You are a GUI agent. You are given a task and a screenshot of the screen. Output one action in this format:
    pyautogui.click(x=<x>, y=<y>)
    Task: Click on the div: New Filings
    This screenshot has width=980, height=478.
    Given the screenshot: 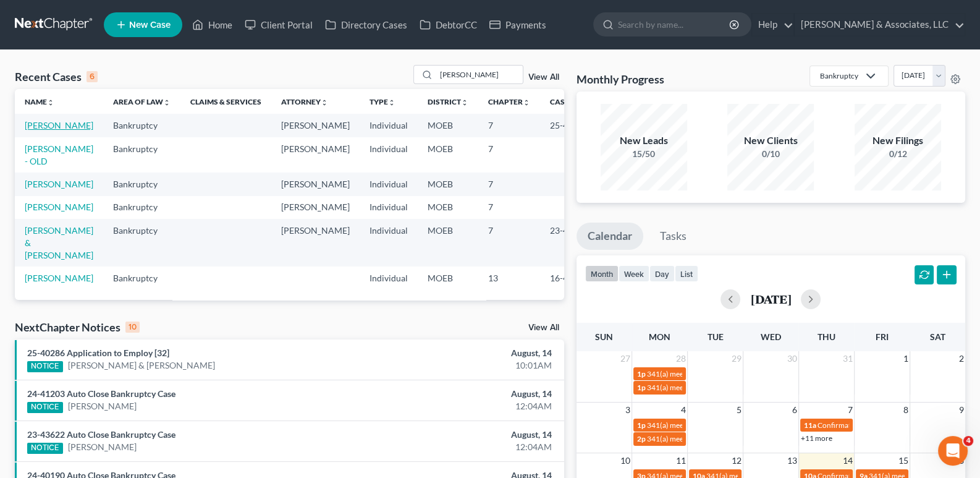 What is the action you would take?
    pyautogui.click(x=898, y=140)
    